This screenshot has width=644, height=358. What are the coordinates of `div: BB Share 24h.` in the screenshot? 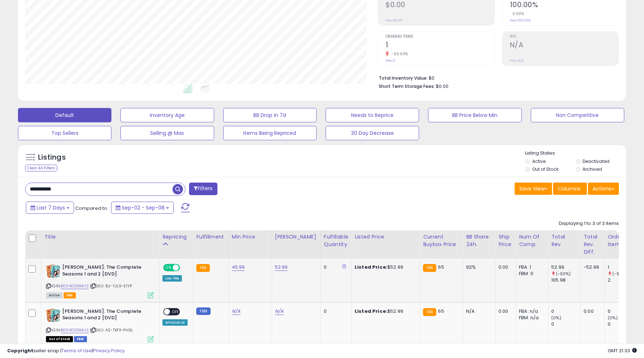 It's located at (479, 241).